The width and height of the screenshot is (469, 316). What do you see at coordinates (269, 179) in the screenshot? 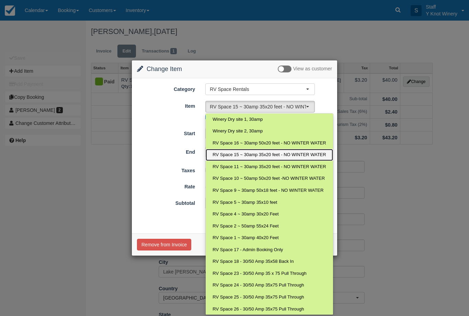
I see `span: RV Space 10 ~ 50amp 50x20 feet -NO WINTER WATER` at bounding box center [269, 179].